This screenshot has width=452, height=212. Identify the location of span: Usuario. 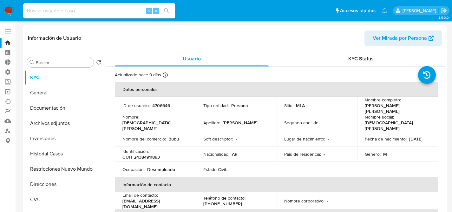
(192, 58).